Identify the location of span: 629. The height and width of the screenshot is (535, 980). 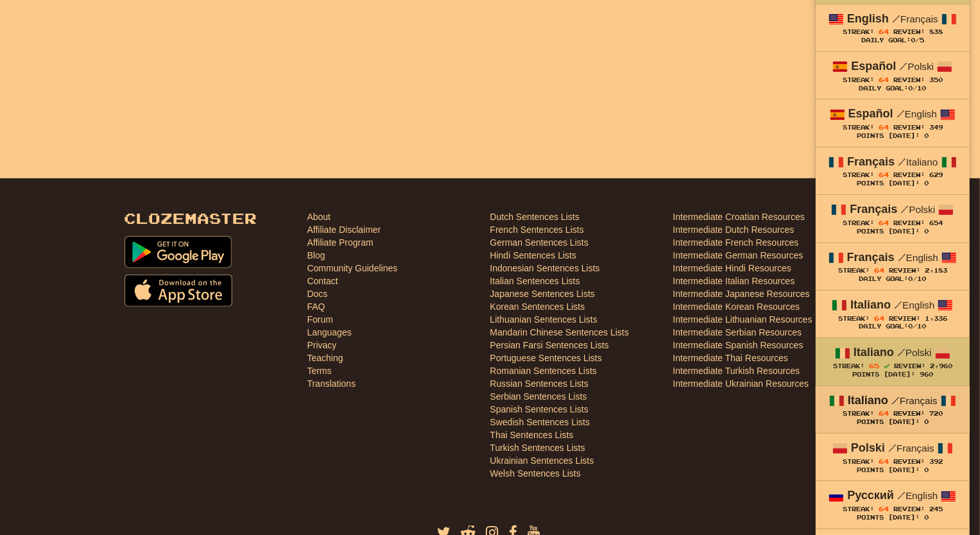
(936, 174).